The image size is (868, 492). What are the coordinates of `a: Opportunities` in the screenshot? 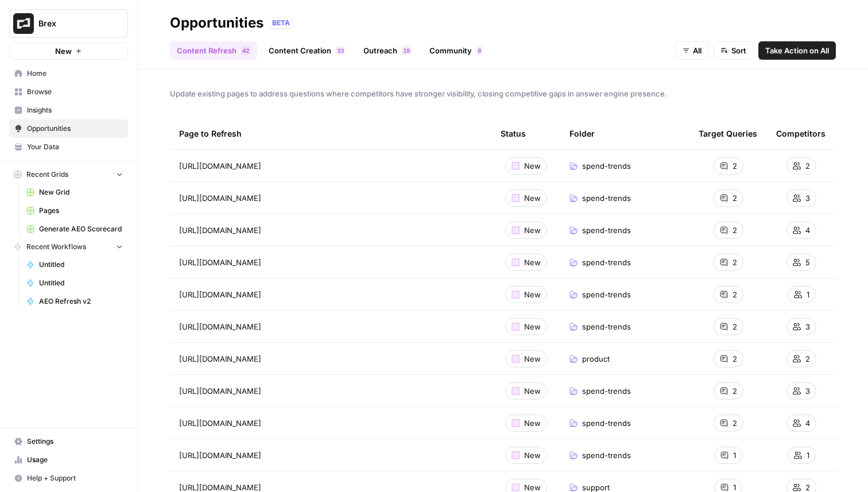 It's located at (68, 128).